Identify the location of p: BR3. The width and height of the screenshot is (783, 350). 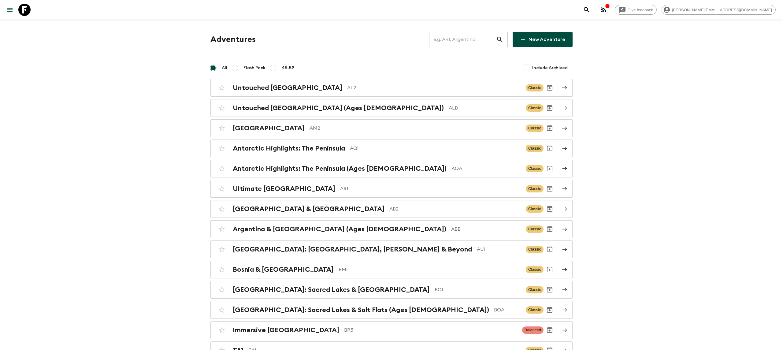
(431, 330).